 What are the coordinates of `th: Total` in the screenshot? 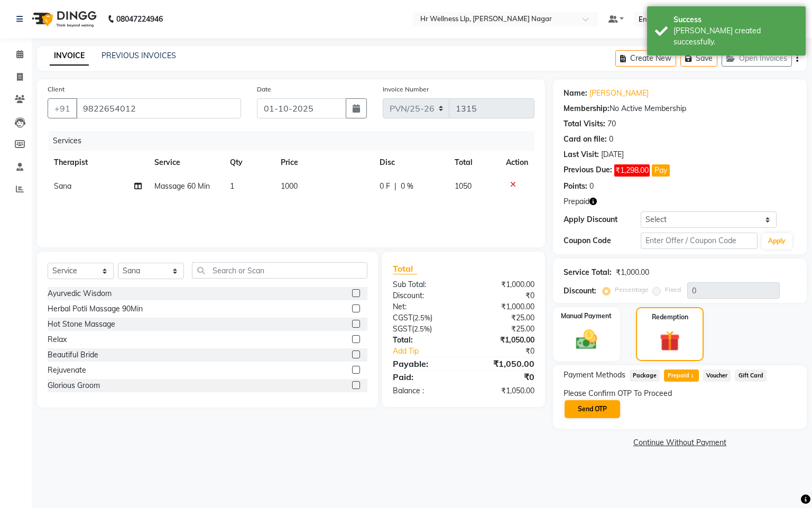 It's located at (474, 163).